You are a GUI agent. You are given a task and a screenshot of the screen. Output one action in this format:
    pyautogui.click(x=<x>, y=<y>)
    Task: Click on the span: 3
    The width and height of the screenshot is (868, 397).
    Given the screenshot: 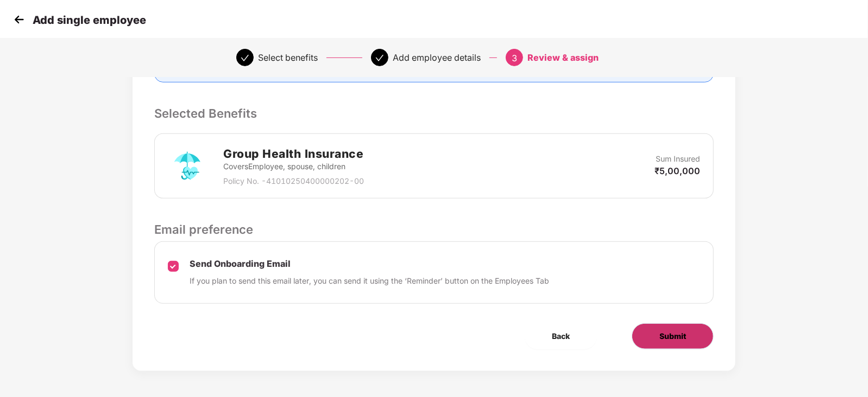 What is the action you would take?
    pyautogui.click(x=514, y=58)
    